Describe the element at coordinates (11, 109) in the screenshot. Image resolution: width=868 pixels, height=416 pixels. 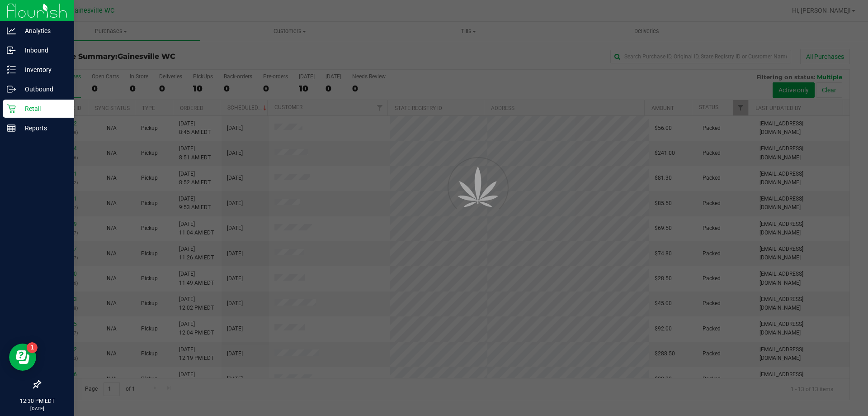
I see `inline-svg: Retail` at that location.